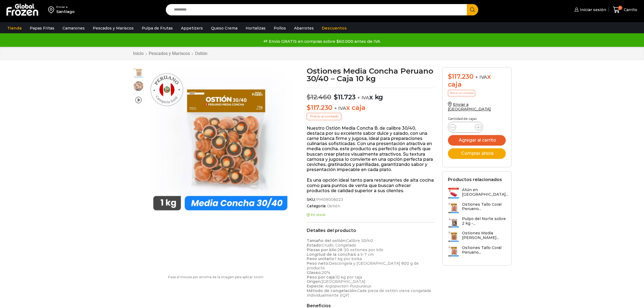  I want to click on div: Enviar a, so click(66, 7).